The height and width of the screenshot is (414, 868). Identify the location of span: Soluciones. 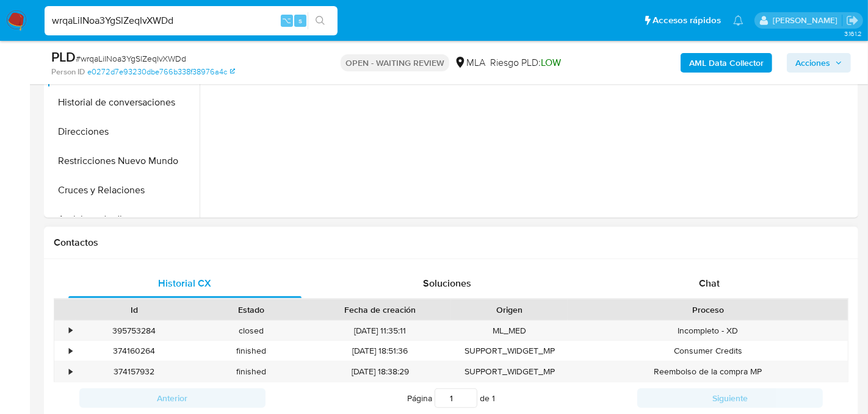
(447, 283).